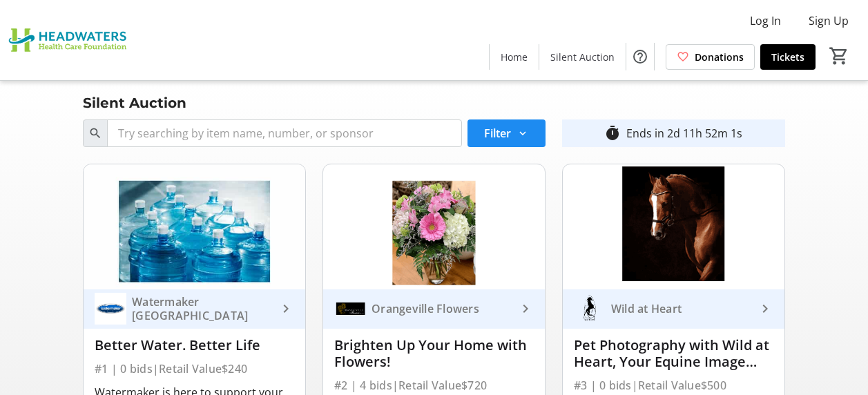  What do you see at coordinates (285, 134) in the screenshot?
I see `input: Try searching by item name, number, or sponsor` at bounding box center [285, 134].